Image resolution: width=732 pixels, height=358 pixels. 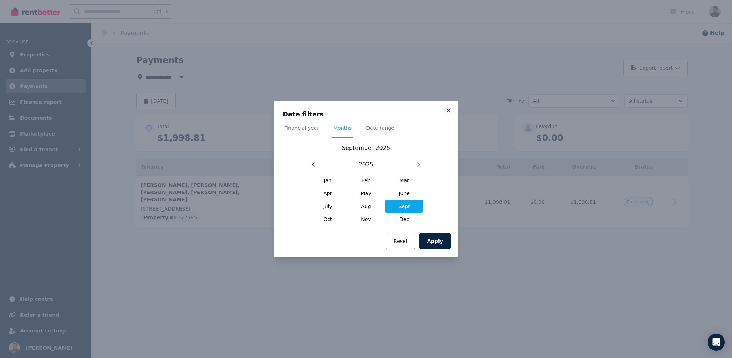 I want to click on span: July, so click(x=328, y=206).